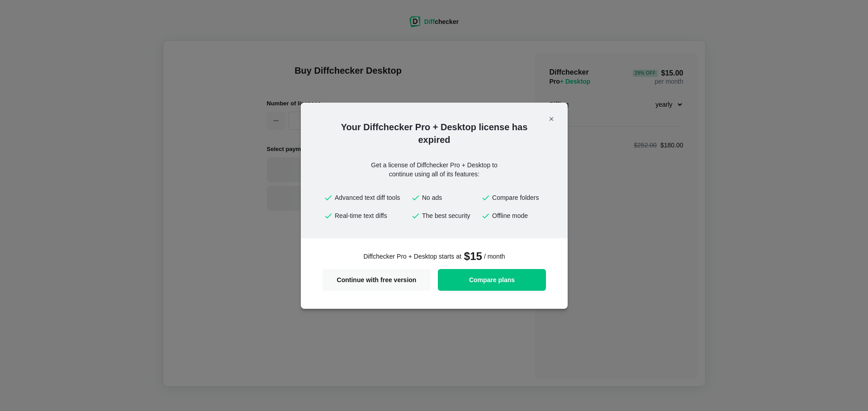 This screenshot has width=868, height=411. I want to click on span: Diffchecker Pro + Desktop starts at, so click(412, 256).